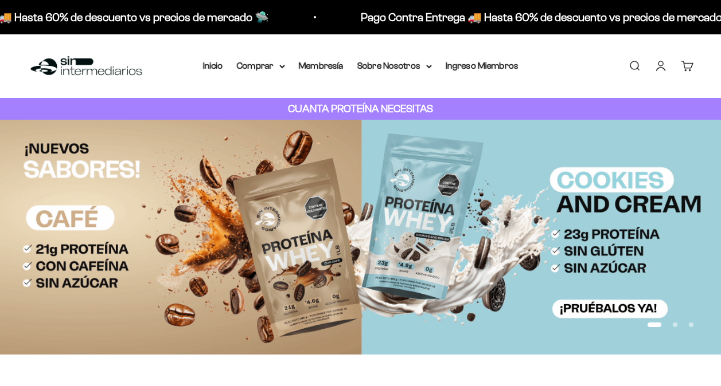  I want to click on a: Membresía, so click(321, 65).